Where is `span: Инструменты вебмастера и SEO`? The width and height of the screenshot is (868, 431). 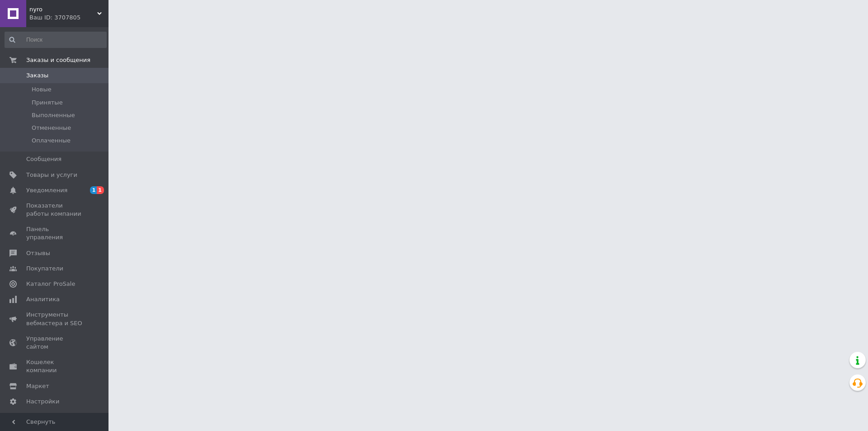
span: Инструменты вебмастера и SEO is located at coordinates (55, 318).